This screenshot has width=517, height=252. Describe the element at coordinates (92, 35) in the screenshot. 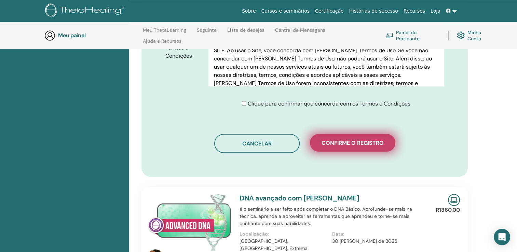

I see `h3: Meu painel` at that location.